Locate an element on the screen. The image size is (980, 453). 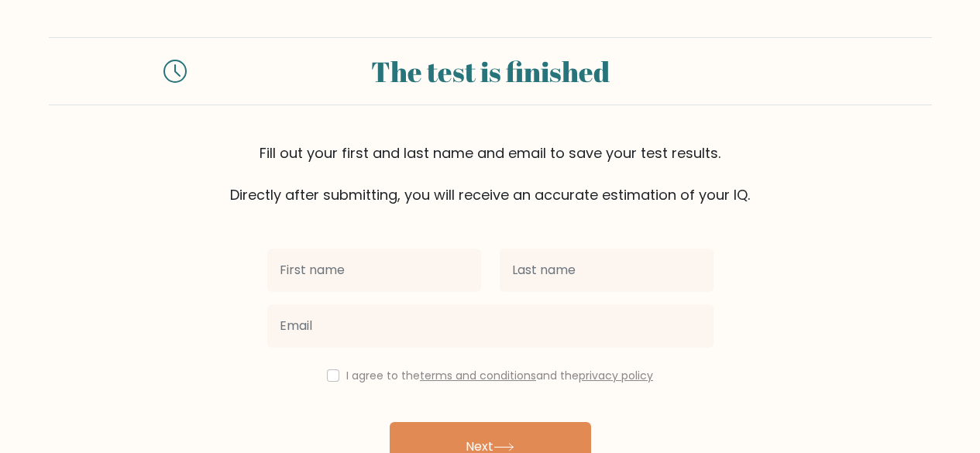
input: Email is located at coordinates (491, 326).